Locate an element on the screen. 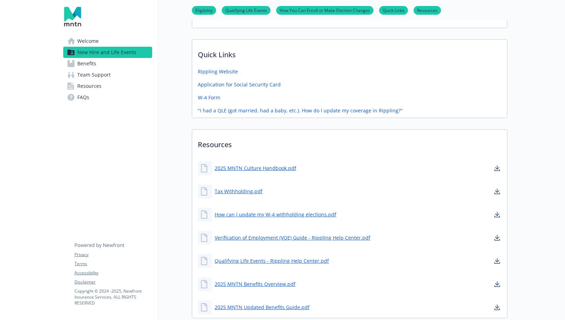 The height and width of the screenshot is (320, 565). a: Rippling Website is located at coordinates (218, 71).